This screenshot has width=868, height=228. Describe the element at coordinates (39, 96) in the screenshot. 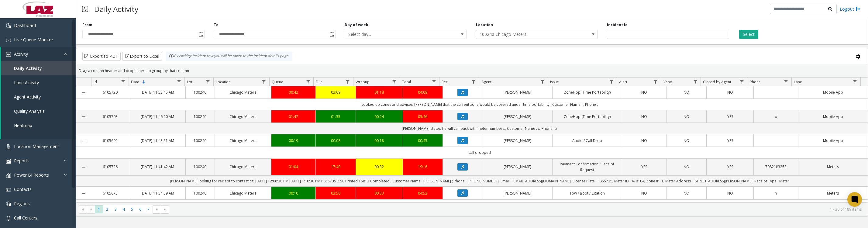

I see `a: Agent Activity` at that location.